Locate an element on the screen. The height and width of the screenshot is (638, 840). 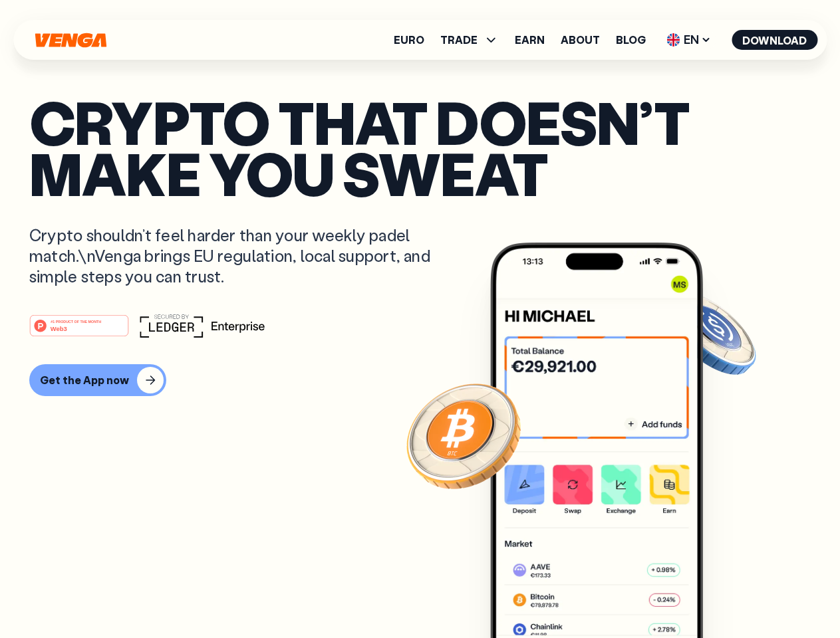
a: Get the App now is located at coordinates (420, 380).